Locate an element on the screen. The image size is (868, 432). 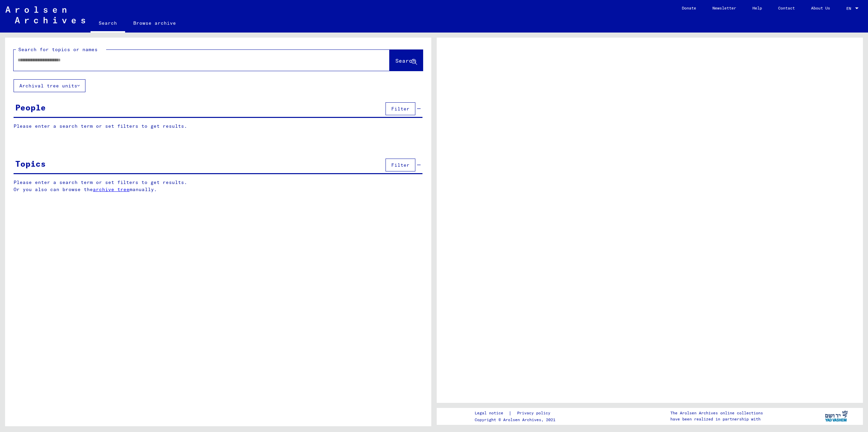
span: Search is located at coordinates (405, 61).